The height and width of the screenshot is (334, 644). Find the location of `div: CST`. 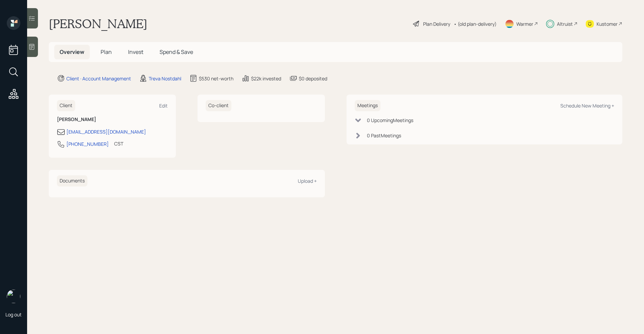

div: CST is located at coordinates (118, 143).